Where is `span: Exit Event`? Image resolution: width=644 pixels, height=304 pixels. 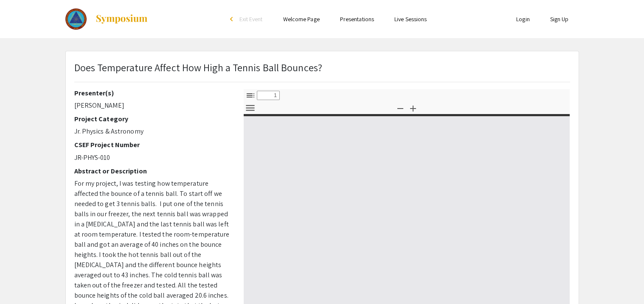
span: Exit Event is located at coordinates (251, 19).